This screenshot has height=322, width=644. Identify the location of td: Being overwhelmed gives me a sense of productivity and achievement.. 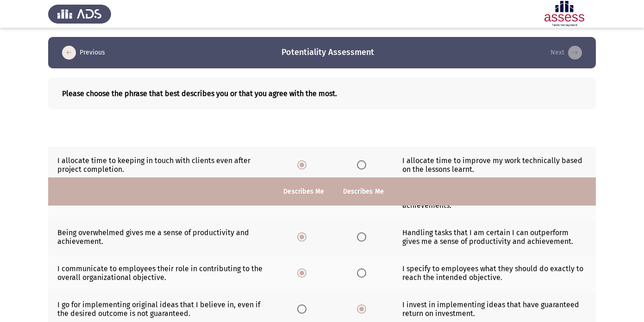
(161, 237).